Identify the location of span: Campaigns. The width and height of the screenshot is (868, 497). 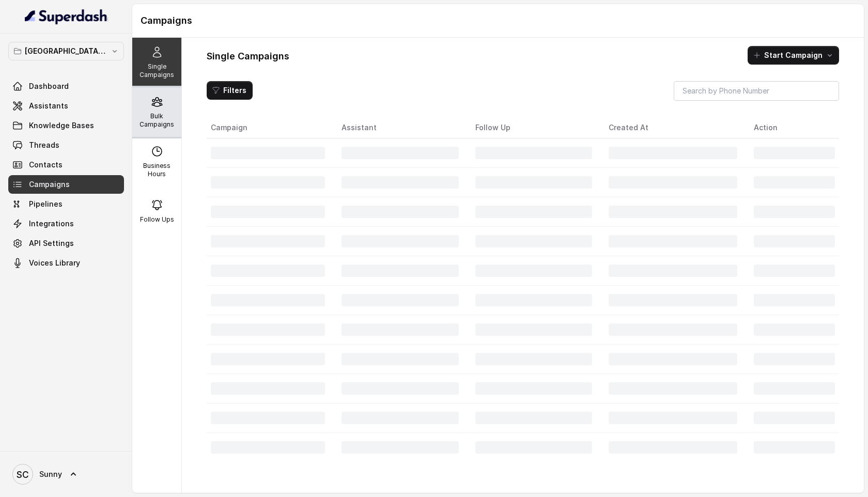
(49, 185).